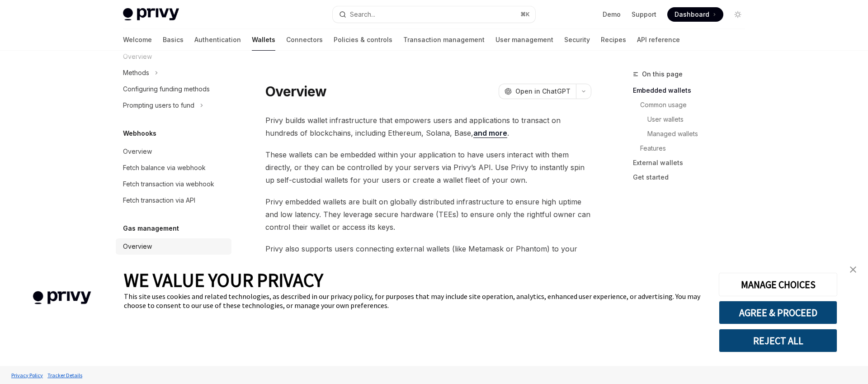 The height and width of the screenshot is (384, 868). What do you see at coordinates (218, 40) in the screenshot?
I see `a: Authentication` at bounding box center [218, 40].